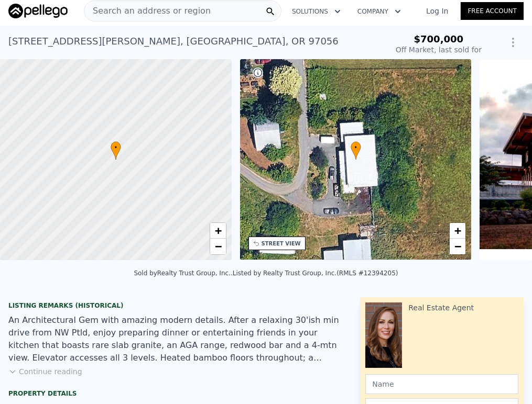  Describe the element at coordinates (379, 12) in the screenshot. I see `button: Company` at that location.